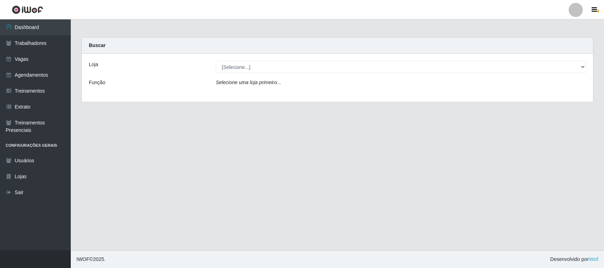  What do you see at coordinates (97, 45) in the screenshot?
I see `strong: Buscar` at bounding box center [97, 45].